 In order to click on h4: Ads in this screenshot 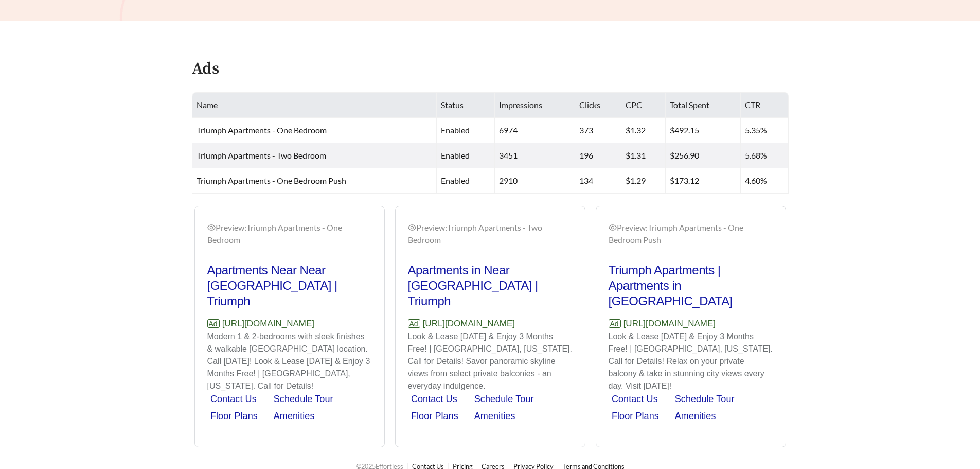, I will do `click(205, 69)`.